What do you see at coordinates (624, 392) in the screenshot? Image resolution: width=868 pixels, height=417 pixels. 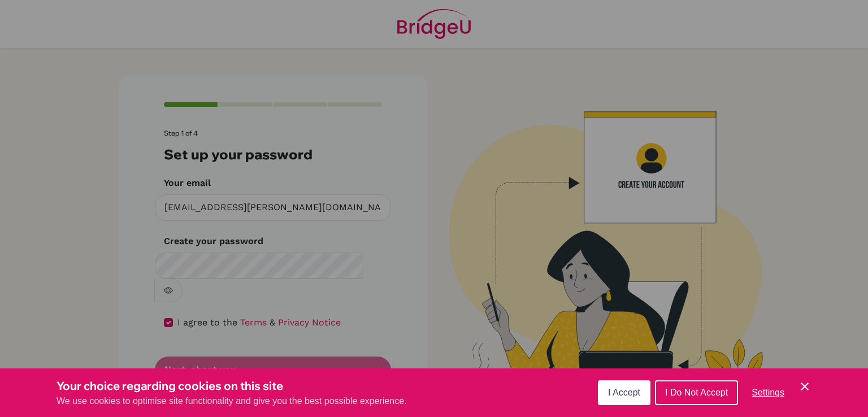 I see `span: I Accept` at bounding box center [624, 392].